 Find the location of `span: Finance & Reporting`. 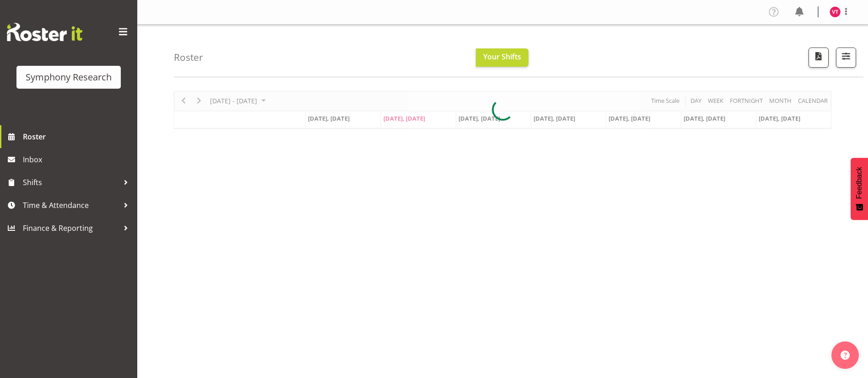

span: Finance & Reporting is located at coordinates (71, 228).